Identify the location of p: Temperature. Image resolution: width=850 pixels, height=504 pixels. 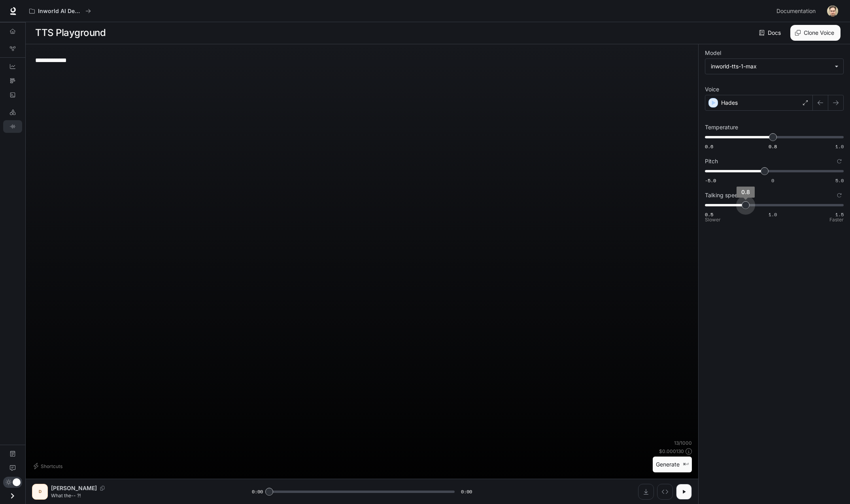
(722, 127).